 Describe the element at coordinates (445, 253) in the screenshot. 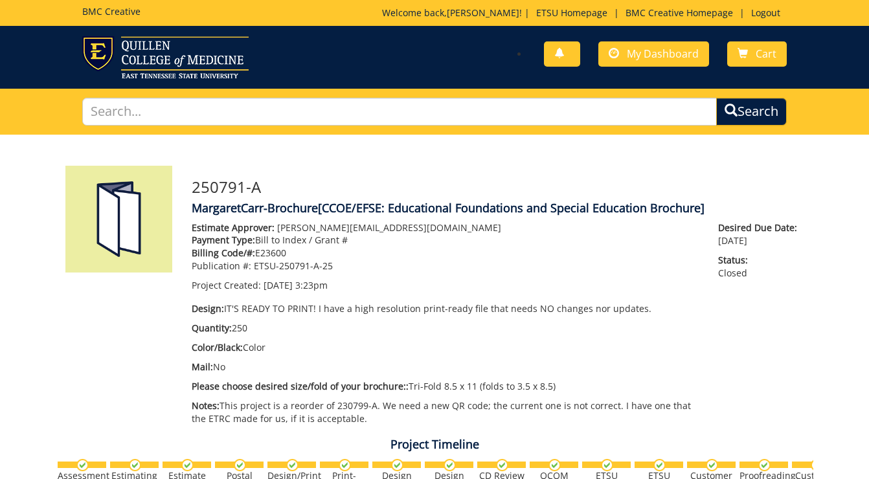

I see `p: E23600` at that location.